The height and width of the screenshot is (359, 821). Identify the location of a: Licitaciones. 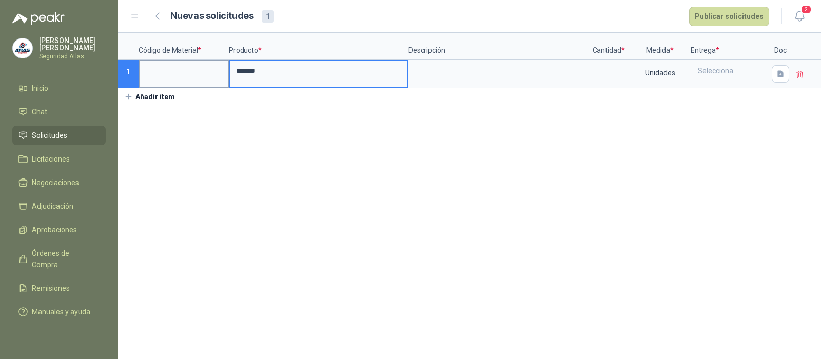
(59, 159).